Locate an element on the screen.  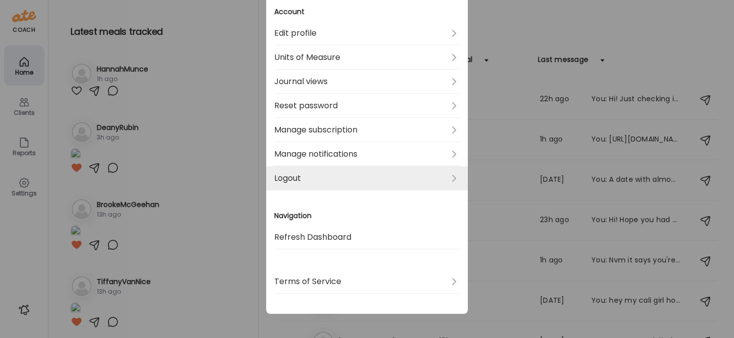
h3: Account is located at coordinates (367, 12).